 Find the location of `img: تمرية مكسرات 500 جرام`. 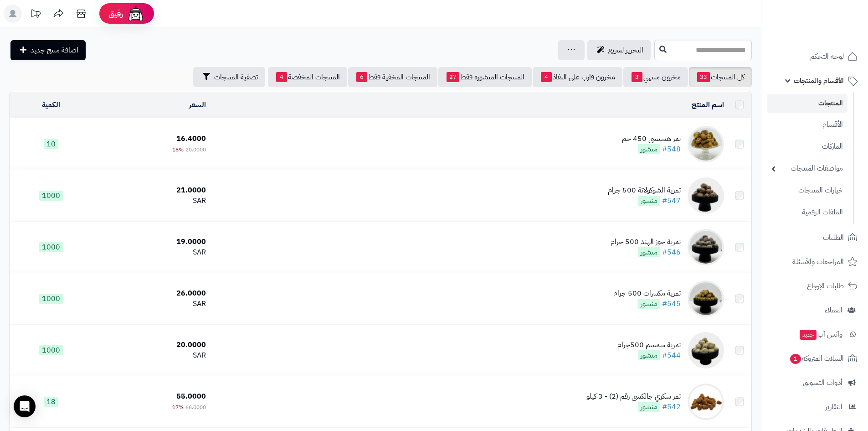

img: تمرية مكسرات 500 جرام is located at coordinates (706, 299).